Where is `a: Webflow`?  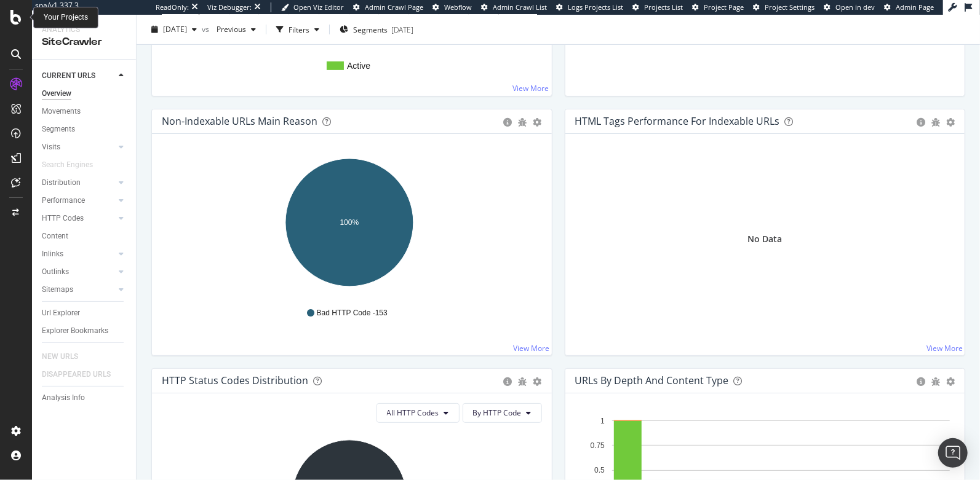 a: Webflow is located at coordinates (452, 7).